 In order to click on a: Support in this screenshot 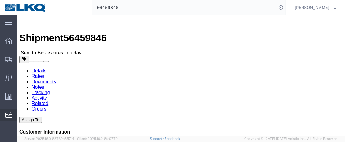, I will do `click(158, 139)`.